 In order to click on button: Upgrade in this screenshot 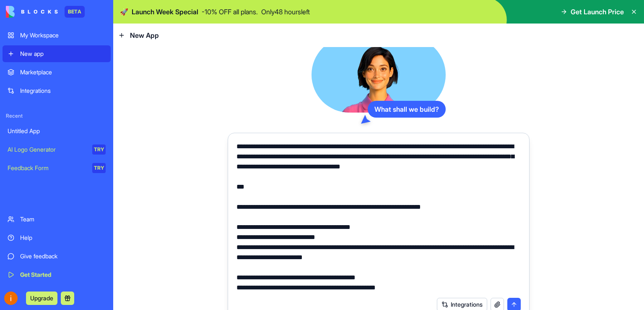, I will do `click(42, 298)`.